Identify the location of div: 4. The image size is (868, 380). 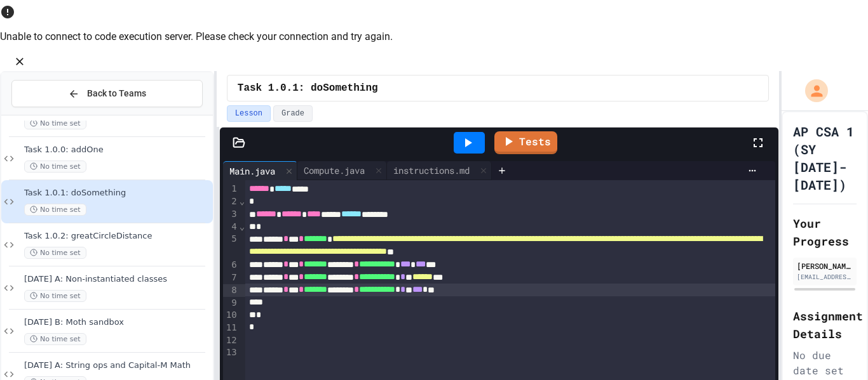
(230, 227).